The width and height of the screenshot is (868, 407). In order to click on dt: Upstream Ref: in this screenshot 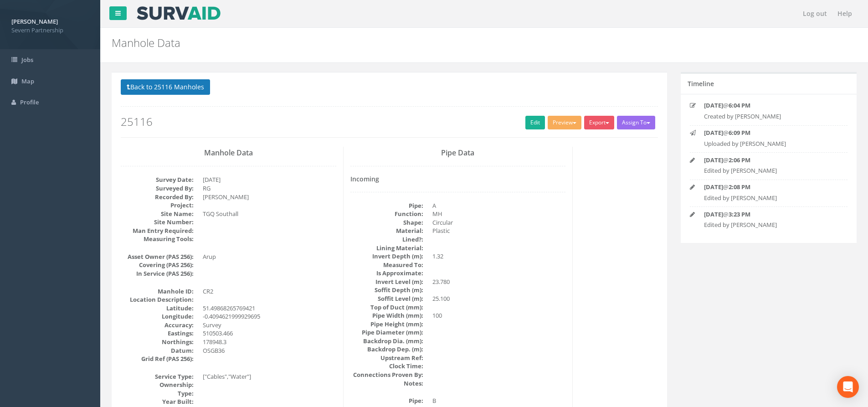, I will do `click(387, 358)`.